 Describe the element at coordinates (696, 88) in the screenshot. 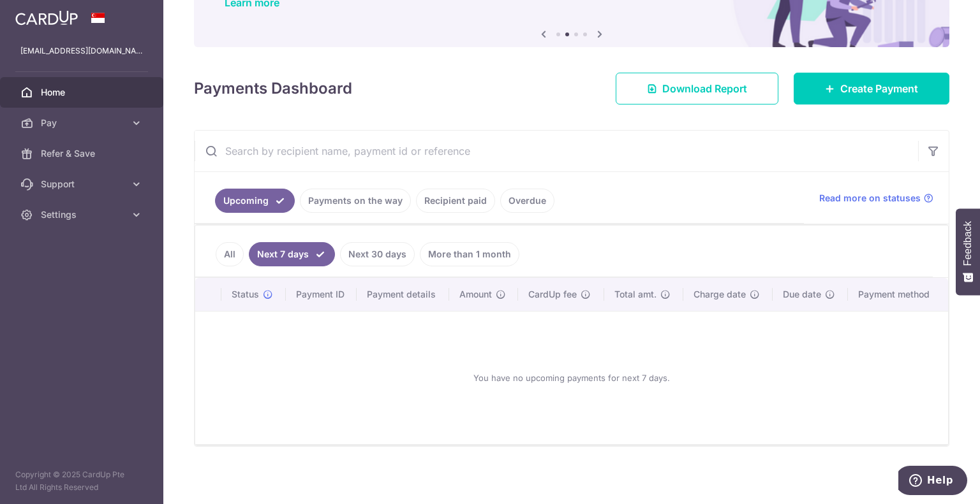

I see `a: Download Report` at that location.